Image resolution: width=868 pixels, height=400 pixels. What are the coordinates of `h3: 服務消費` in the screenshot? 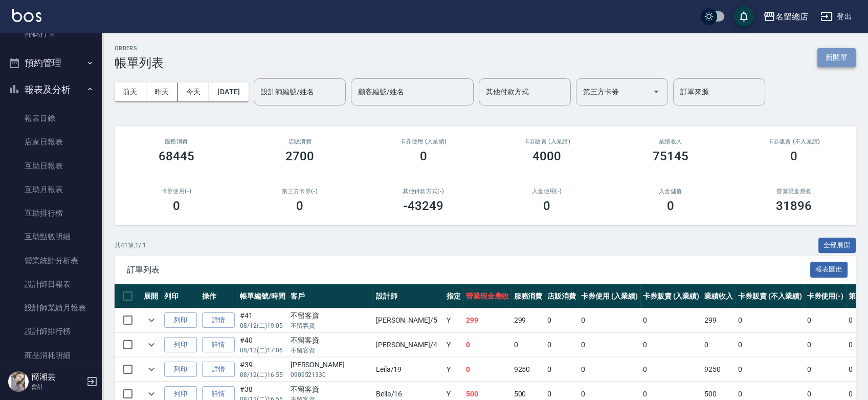 It's located at (176, 141).